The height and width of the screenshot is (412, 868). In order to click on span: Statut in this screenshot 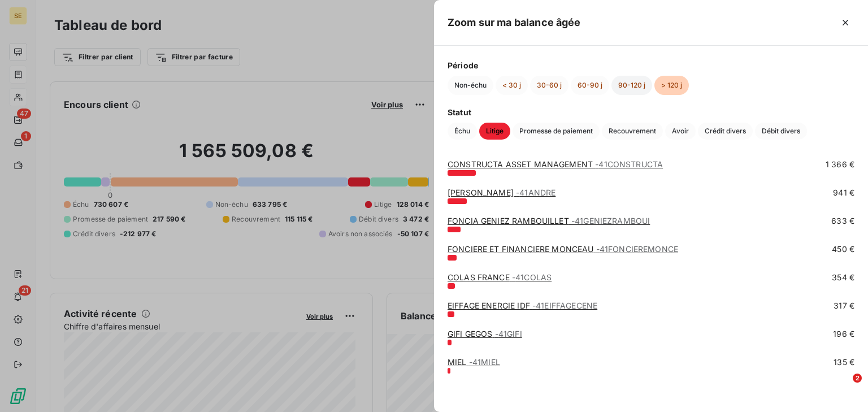, I will do `click(651, 112)`.